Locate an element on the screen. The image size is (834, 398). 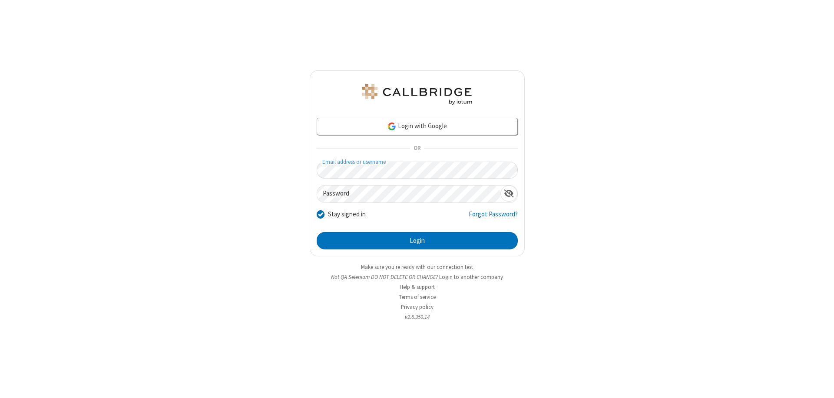
button: Login is located at coordinates (417, 241).